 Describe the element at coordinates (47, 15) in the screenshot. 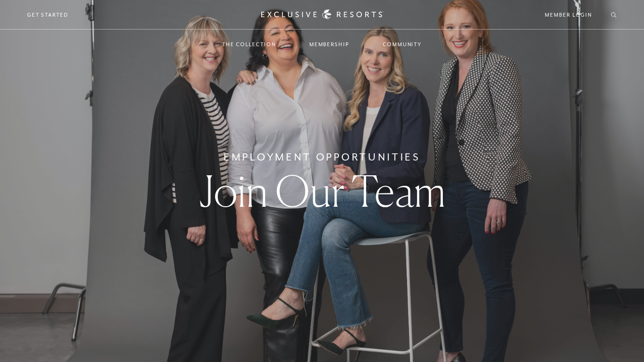

I see `a: Get Started` at that location.